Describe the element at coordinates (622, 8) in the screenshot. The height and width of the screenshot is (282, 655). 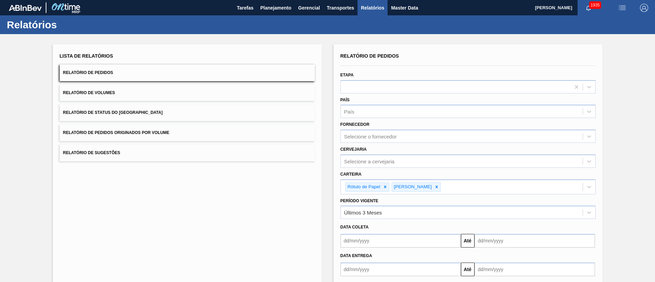
I see `img: userActions` at that location.